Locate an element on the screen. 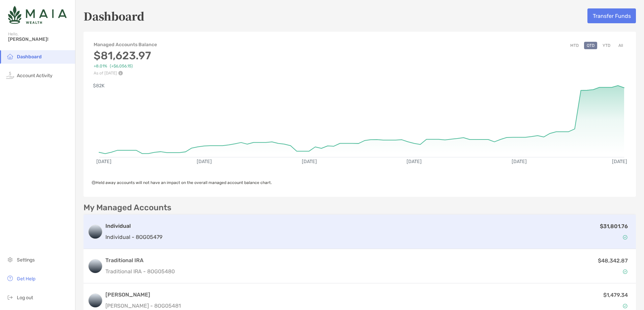  button: Transfer Funds is located at coordinates (612, 16).